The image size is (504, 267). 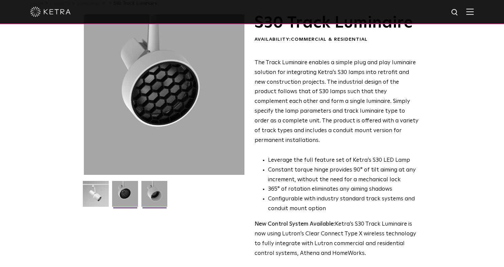 What do you see at coordinates (470, 11) in the screenshot?
I see `img: Hamburger%20Nav.svg` at bounding box center [470, 11].